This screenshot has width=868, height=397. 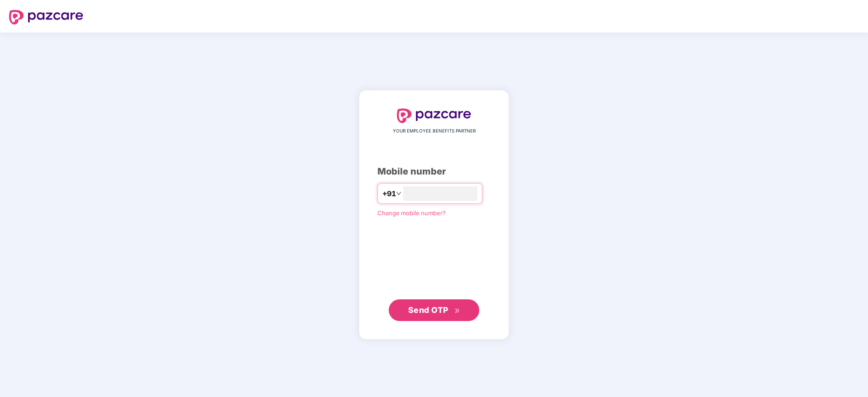 What do you see at coordinates (434, 310) in the screenshot?
I see `button: Send OTPdouble-right` at bounding box center [434, 310].